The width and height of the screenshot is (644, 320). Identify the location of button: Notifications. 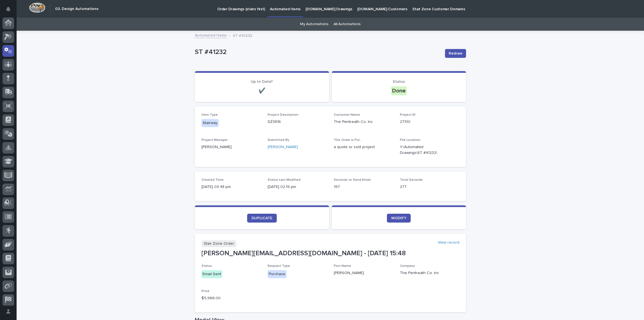
(8, 9).